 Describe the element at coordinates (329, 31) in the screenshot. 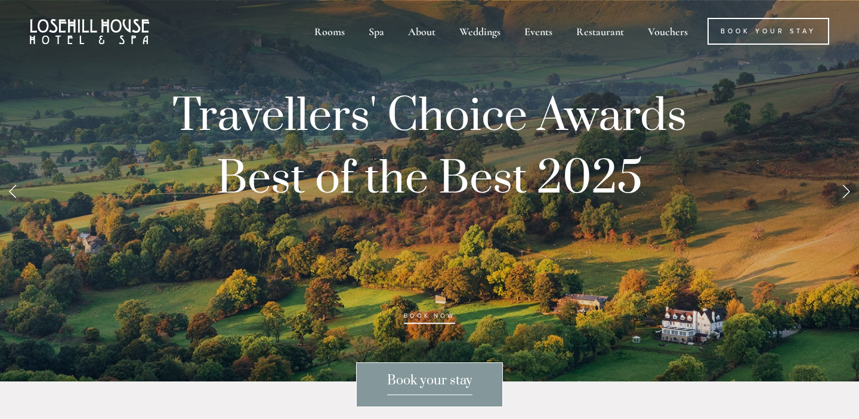

I see `div: Rooms` at that location.